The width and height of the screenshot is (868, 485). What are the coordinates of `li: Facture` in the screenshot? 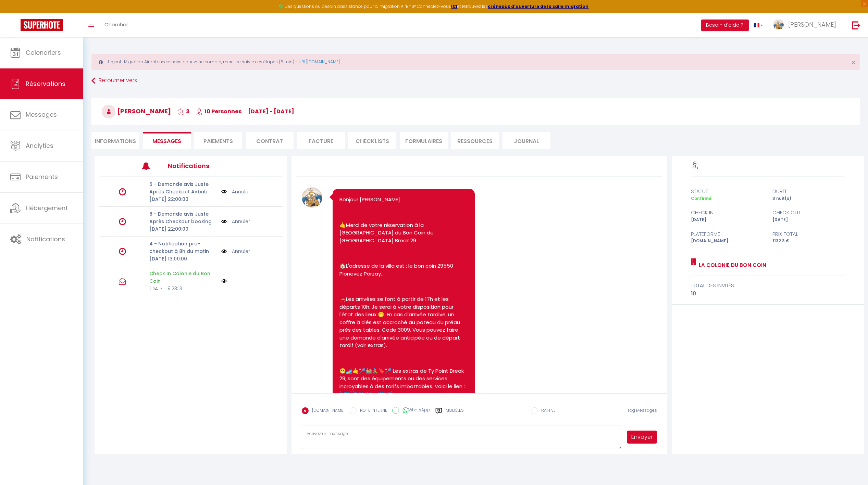 It's located at (321, 140).